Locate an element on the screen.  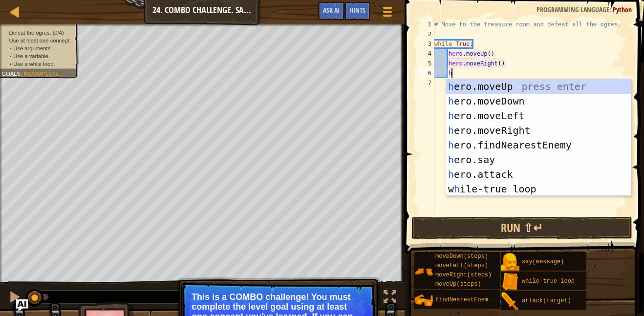
span: Incomplete is located at coordinates (41, 73).